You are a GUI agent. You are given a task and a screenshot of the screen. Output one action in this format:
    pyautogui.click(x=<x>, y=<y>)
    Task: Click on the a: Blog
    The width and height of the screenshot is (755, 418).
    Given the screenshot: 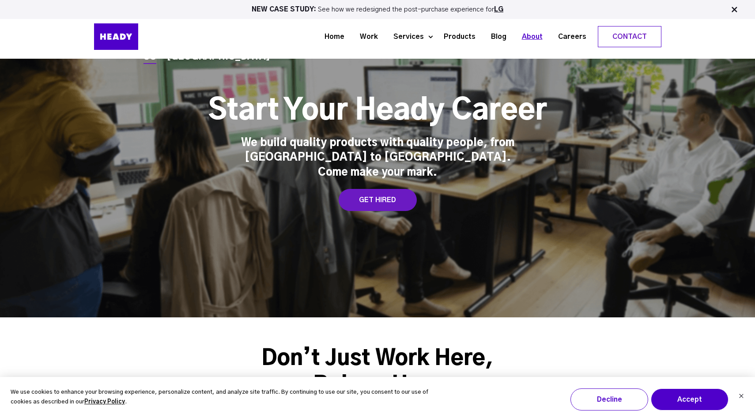 What is the action you would take?
    pyautogui.click(x=495, y=37)
    